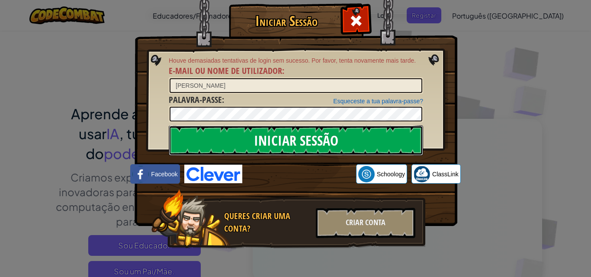 This screenshot has height=277, width=591. Describe the element at coordinates (445, 174) in the screenshot. I see `span: ClassLink` at that location.